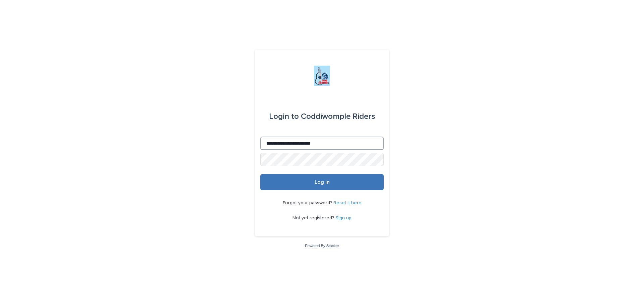 The height and width of the screenshot is (305, 644). I want to click on span: Log in, so click(322, 182).